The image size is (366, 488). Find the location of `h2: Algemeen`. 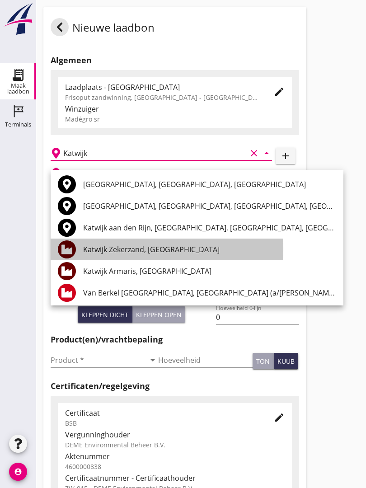

h2: Algemeen is located at coordinates (175, 60).